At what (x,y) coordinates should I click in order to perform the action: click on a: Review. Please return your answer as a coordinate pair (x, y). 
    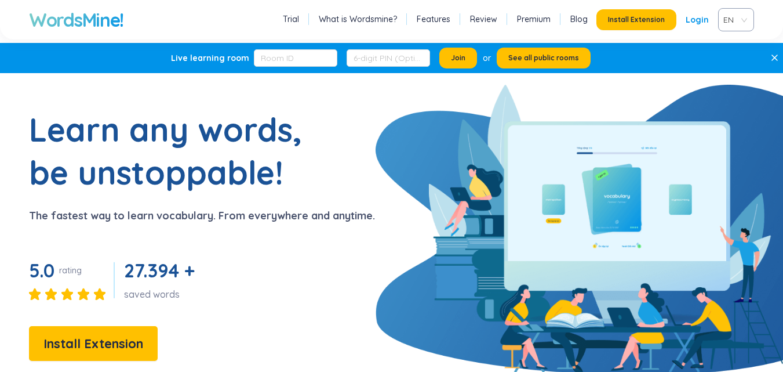
    Looking at the image, I should click on (483, 19).